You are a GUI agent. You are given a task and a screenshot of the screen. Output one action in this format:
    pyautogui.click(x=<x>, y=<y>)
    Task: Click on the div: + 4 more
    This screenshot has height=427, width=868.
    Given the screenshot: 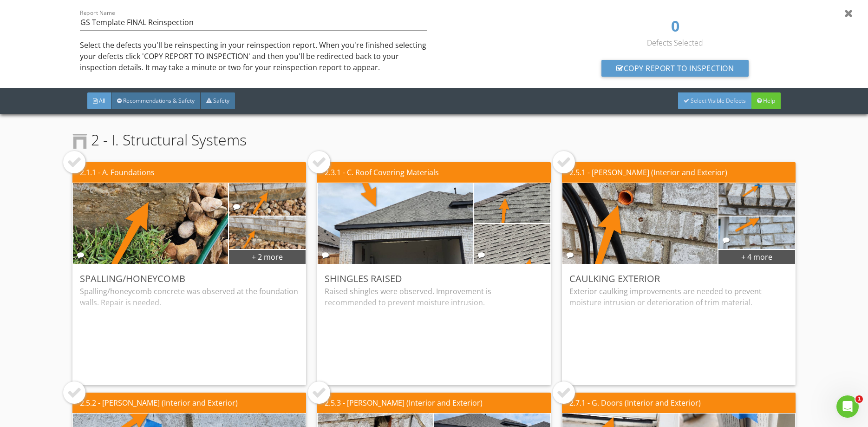 What is the action you would take?
    pyautogui.click(x=757, y=256)
    